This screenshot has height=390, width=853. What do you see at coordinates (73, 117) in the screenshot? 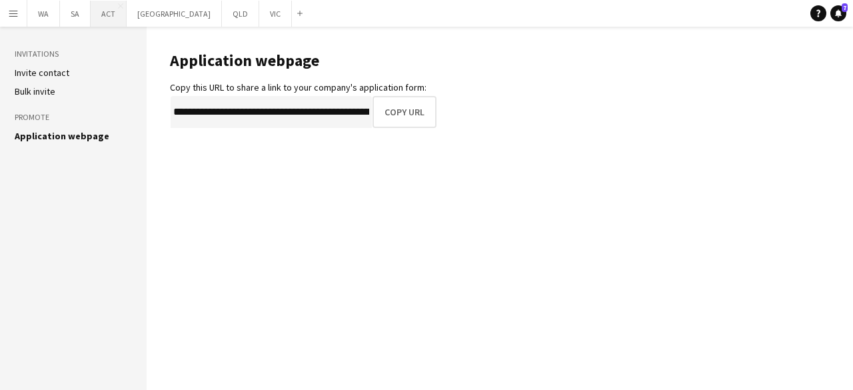
I see `h3: Promote` at bounding box center [73, 117].